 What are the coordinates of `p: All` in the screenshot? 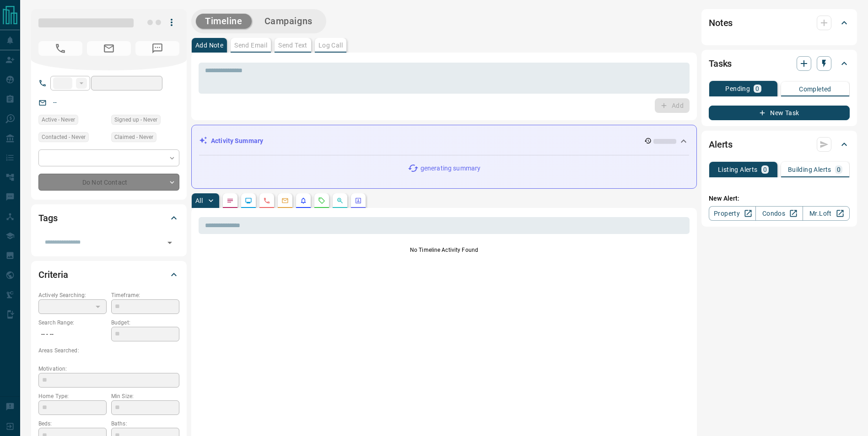 It's located at (199, 200).